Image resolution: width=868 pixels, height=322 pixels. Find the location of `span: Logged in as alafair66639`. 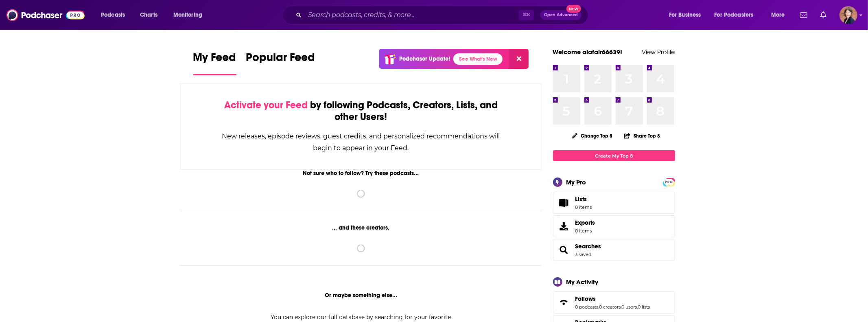

span: Logged in as alafair66639 is located at coordinates (848, 15).